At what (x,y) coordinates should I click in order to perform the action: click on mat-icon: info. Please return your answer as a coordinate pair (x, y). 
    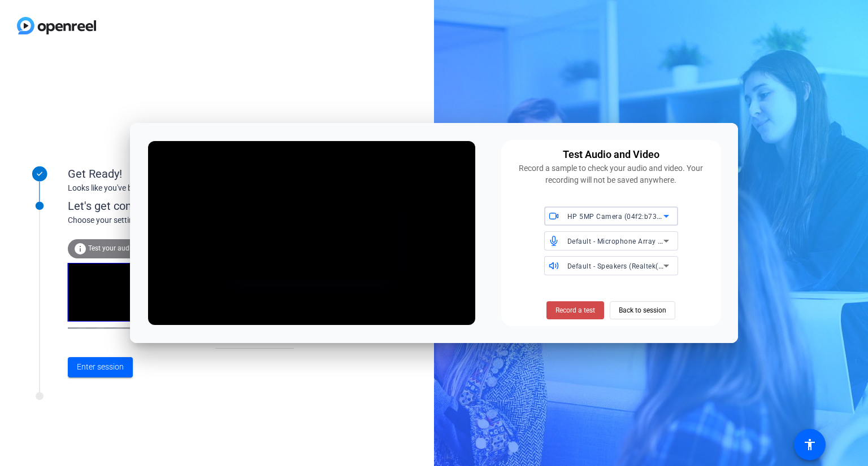
    Looking at the image, I should click on (80, 249).